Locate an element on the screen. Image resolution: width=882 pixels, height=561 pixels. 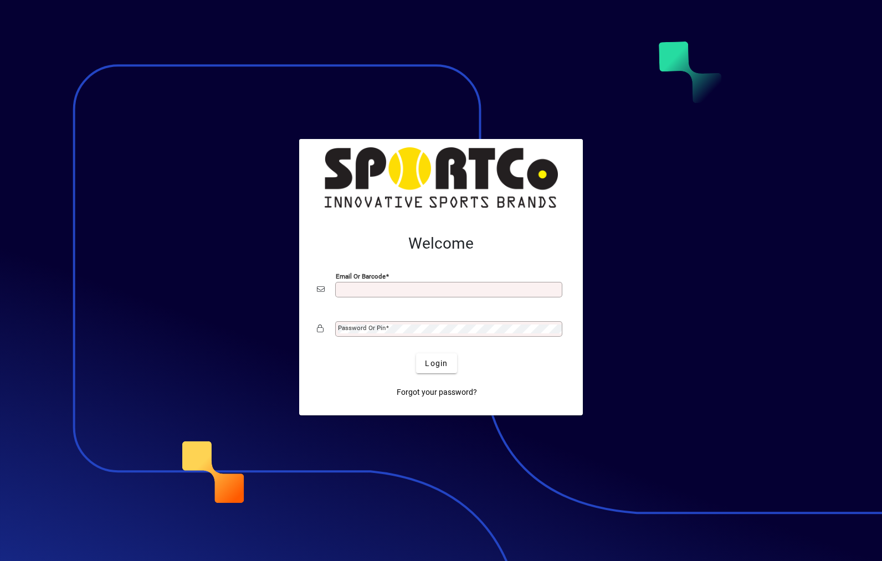
h2: Welcome is located at coordinates (441, 244).